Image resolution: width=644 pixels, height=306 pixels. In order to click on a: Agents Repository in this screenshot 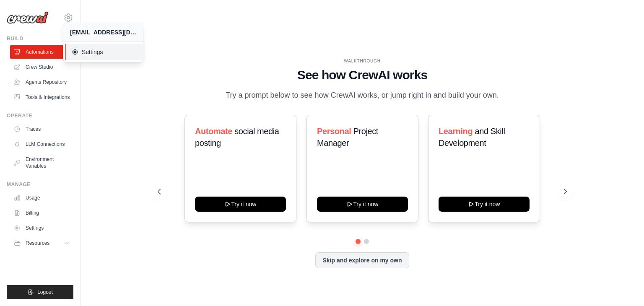, I will do `click(41, 82)`.